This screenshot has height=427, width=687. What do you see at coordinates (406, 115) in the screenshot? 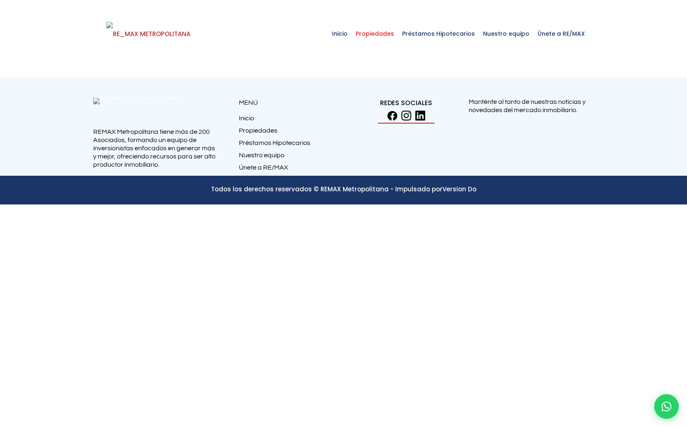
I see `img: instagram-icon.png` at bounding box center [406, 115].